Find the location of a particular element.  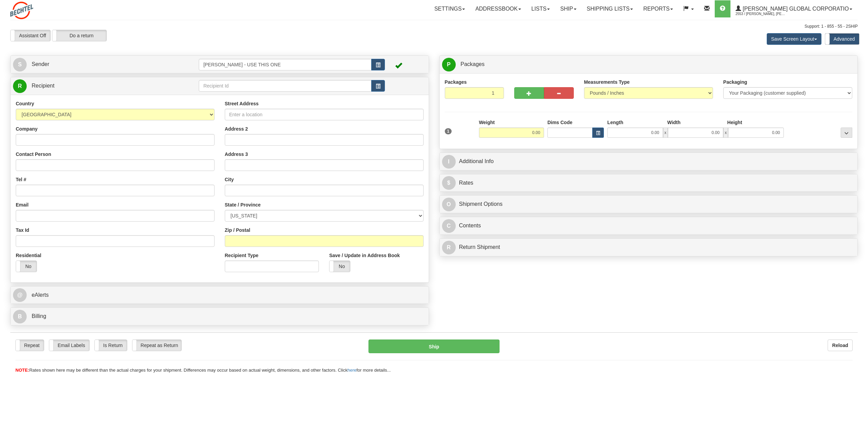

label: Length is located at coordinates (615, 123).